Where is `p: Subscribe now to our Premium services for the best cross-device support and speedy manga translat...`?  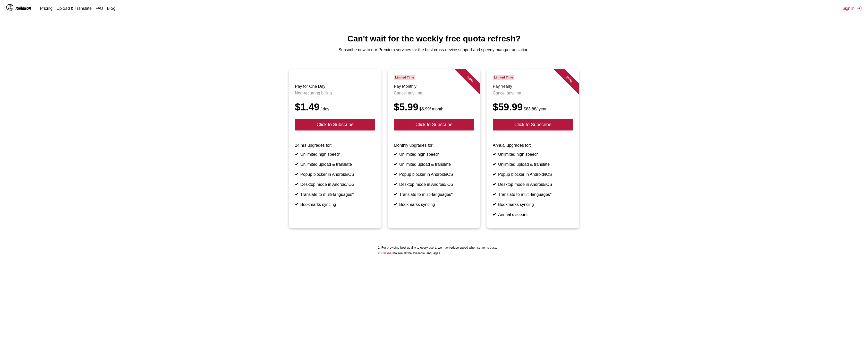 p: Subscribe now to our Premium services for the best cross-device support and speedy manga translat... is located at coordinates (434, 50).